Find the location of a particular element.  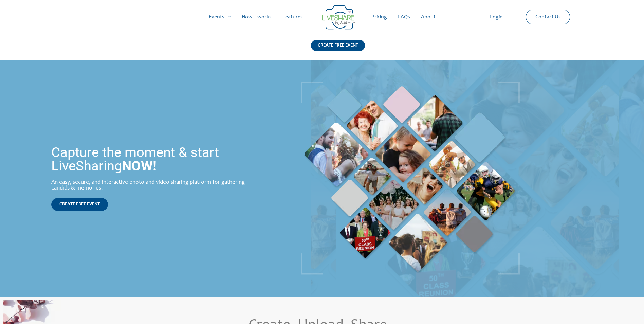

h1: Capture the moment & start LiveSharing is located at coordinates (154, 159).